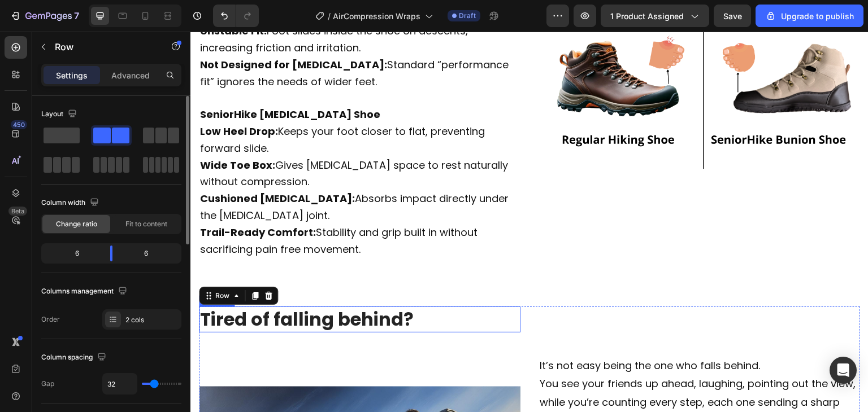 The height and width of the screenshot is (412, 868). Describe the element at coordinates (18, 211) in the screenshot. I see `div: Beta` at that location.